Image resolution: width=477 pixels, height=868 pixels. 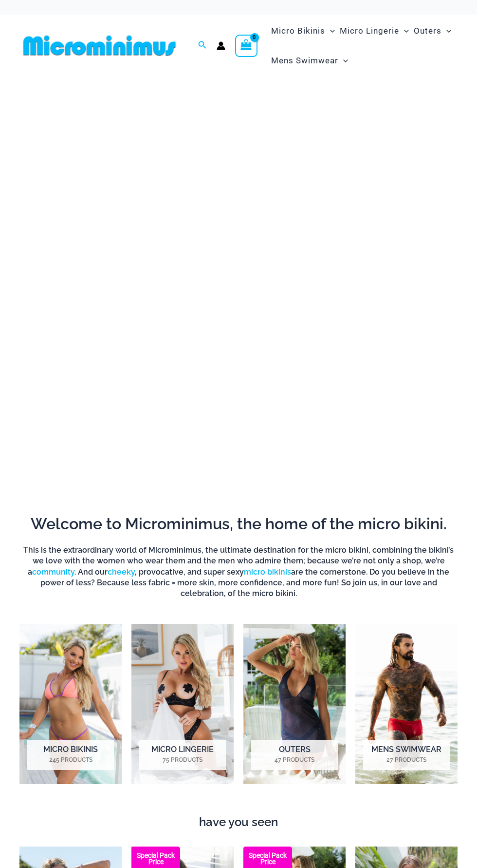 What do you see at coordinates (53, 572) in the screenshot?
I see `a: community` at bounding box center [53, 572].